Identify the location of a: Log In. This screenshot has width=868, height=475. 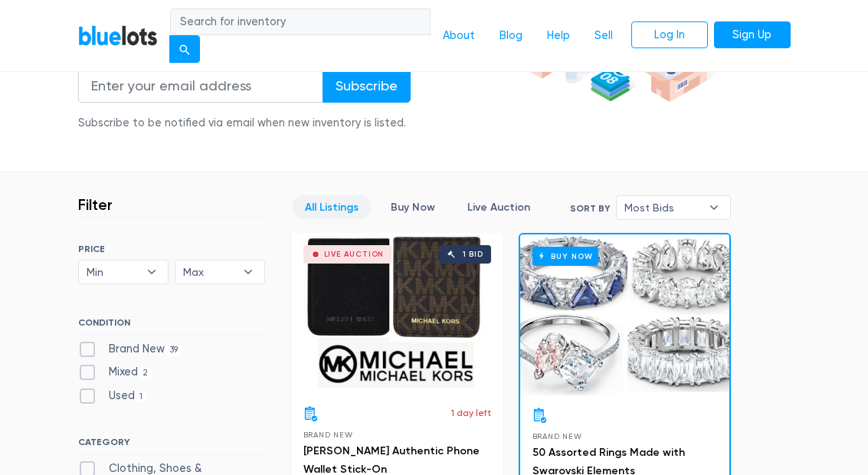
(670, 35).